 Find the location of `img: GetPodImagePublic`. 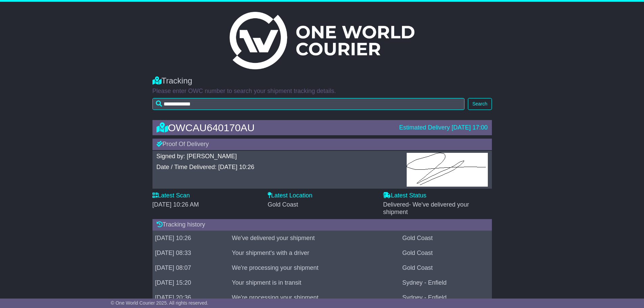

img: GetPodImagePublic is located at coordinates (447, 170).